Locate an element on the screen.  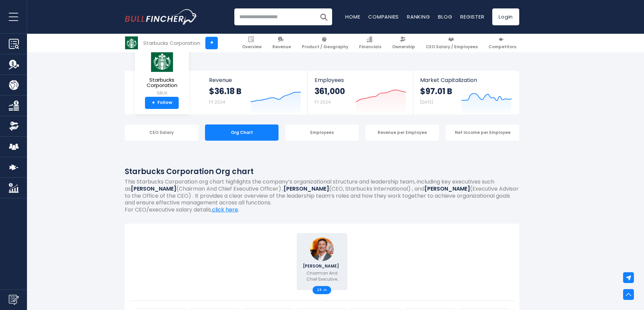
a: Home is located at coordinates (353, 17).